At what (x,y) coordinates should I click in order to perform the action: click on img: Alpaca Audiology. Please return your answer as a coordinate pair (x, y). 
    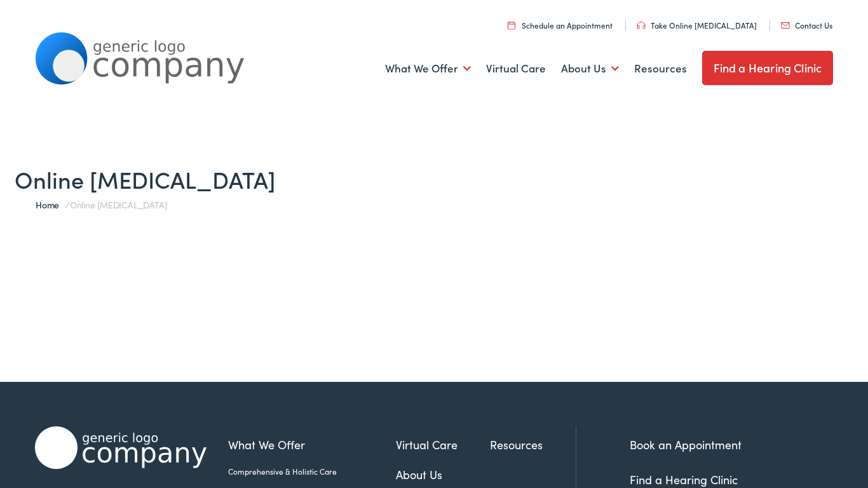
    Looking at the image, I should click on (120, 447).